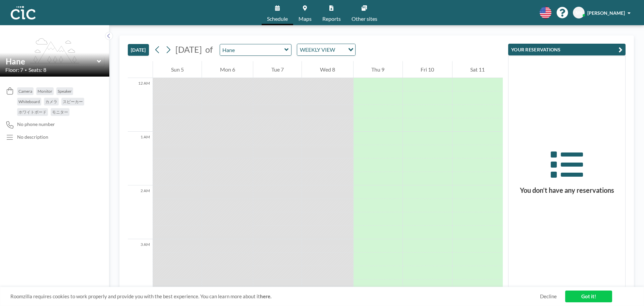 The image size is (644, 306). Describe the element at coordinates (340, 49) in the screenshot. I see `input: Search for option` at that location.